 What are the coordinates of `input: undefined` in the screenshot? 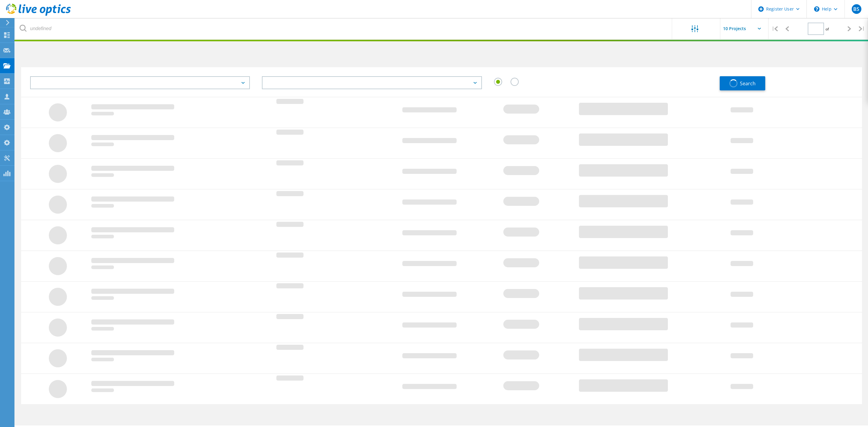 It's located at (343, 29).